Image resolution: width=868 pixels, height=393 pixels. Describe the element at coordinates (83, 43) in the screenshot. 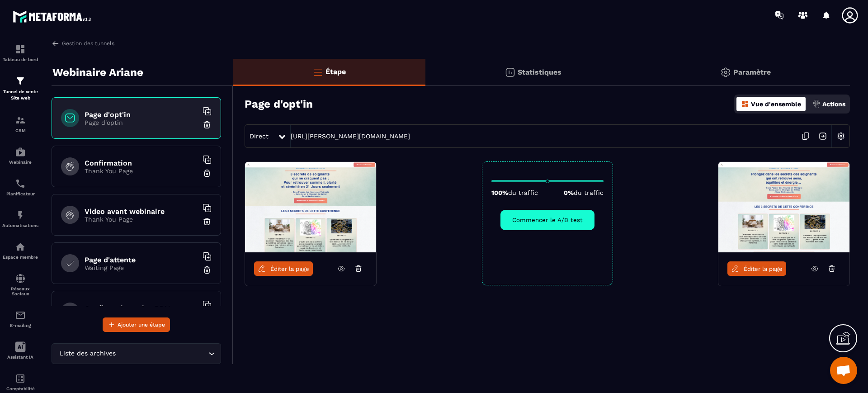

I see `a: Gestion des tunnels` at that location.